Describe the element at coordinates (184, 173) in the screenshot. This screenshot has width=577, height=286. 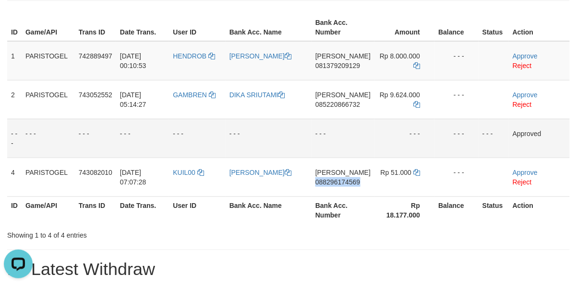
I see `span: KUIL00` at that location.